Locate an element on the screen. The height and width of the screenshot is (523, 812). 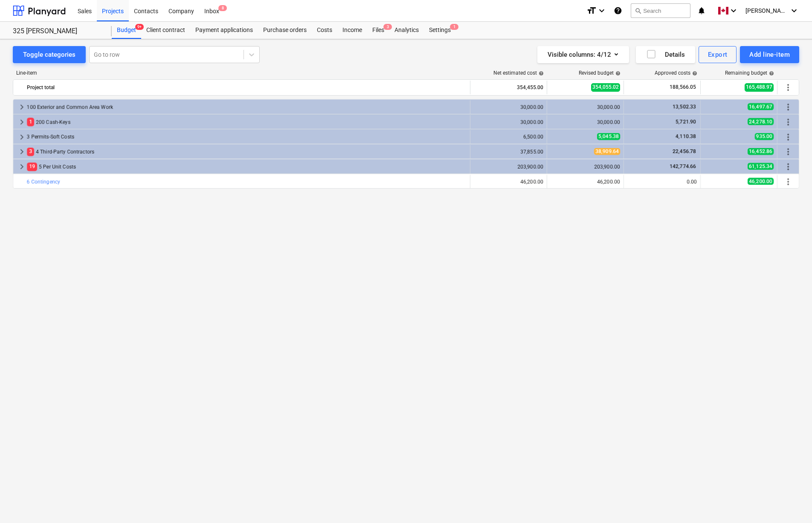
button: Details is located at coordinates (666, 54).